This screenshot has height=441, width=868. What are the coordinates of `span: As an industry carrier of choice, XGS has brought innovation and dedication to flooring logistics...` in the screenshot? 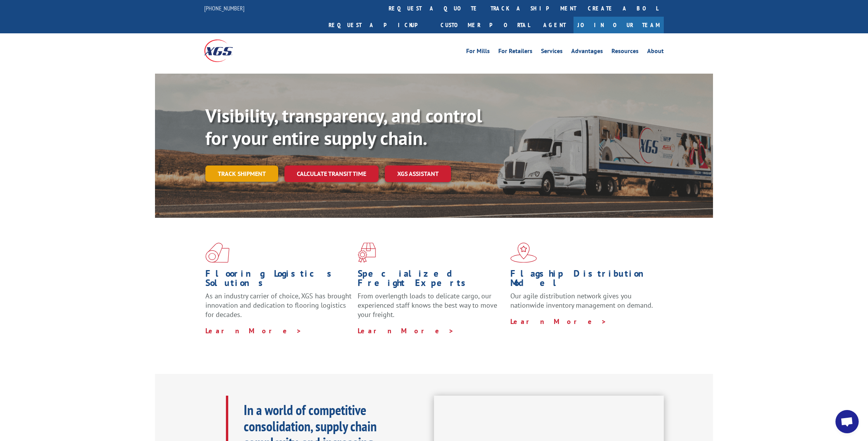 It's located at (279, 305).